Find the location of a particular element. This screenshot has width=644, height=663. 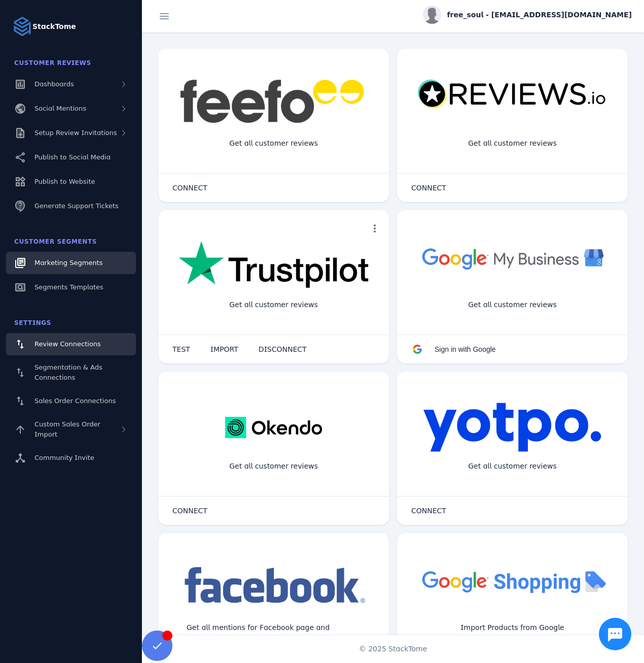

span: © 2025 StackTome is located at coordinates (393, 649).